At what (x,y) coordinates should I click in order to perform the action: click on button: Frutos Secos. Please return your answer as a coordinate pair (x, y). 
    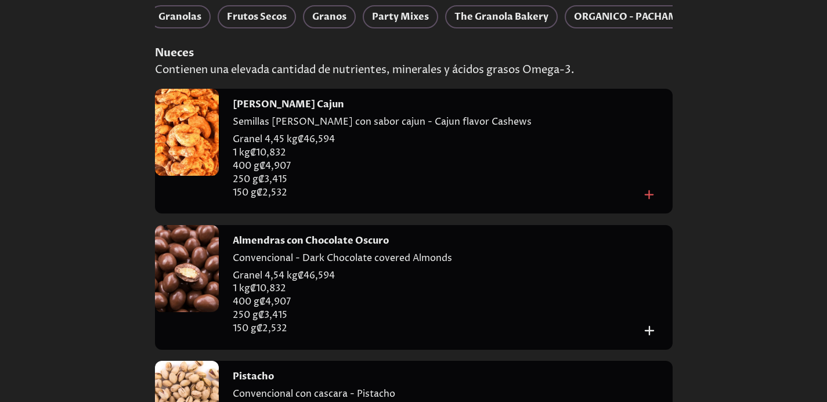
    Looking at the image, I should click on (256, 17).